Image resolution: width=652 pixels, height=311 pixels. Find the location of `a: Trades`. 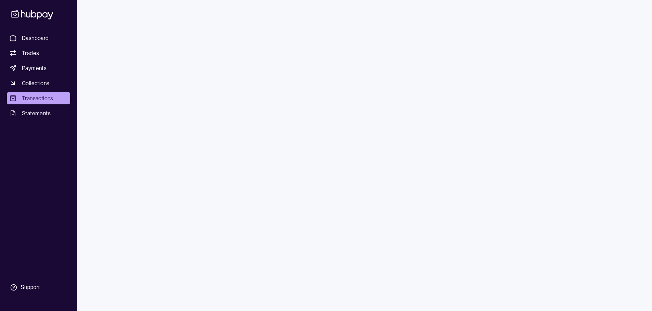

a: Trades is located at coordinates (38, 53).